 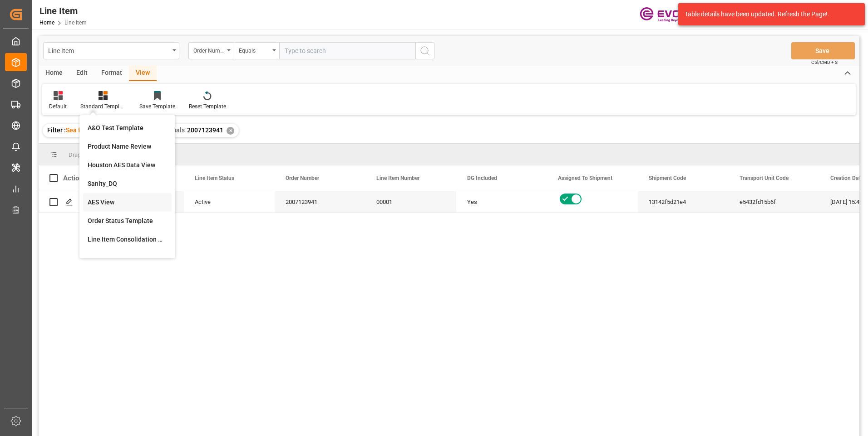 What do you see at coordinates (112, 73) in the screenshot?
I see `div: Format` at bounding box center [112, 73].